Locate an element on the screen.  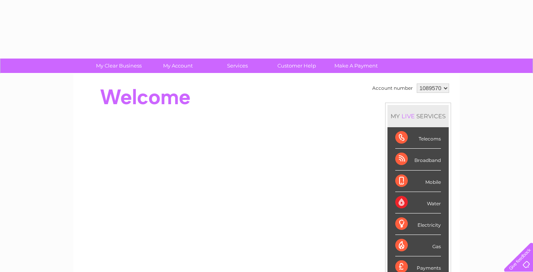
div: Telecoms is located at coordinates (418, 138).